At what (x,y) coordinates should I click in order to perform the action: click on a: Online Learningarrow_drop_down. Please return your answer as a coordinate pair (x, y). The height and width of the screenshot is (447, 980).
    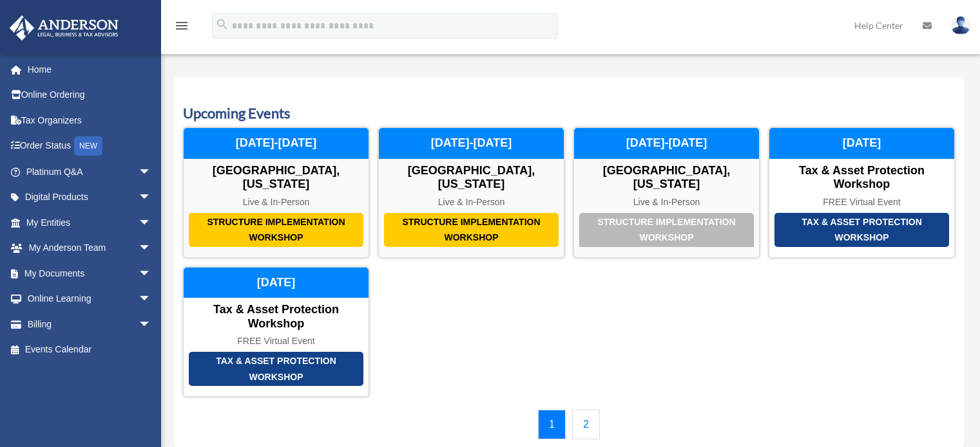
    Looking at the image, I should click on (89, 299).